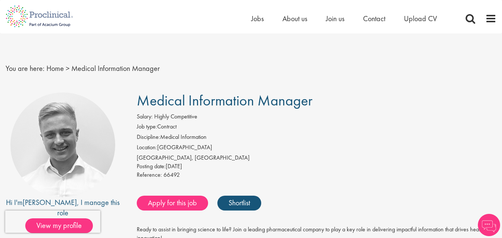 The height and width of the screenshot is (238, 502). What do you see at coordinates (148, 137) in the screenshot?
I see `label: Discipline:` at bounding box center [148, 137].